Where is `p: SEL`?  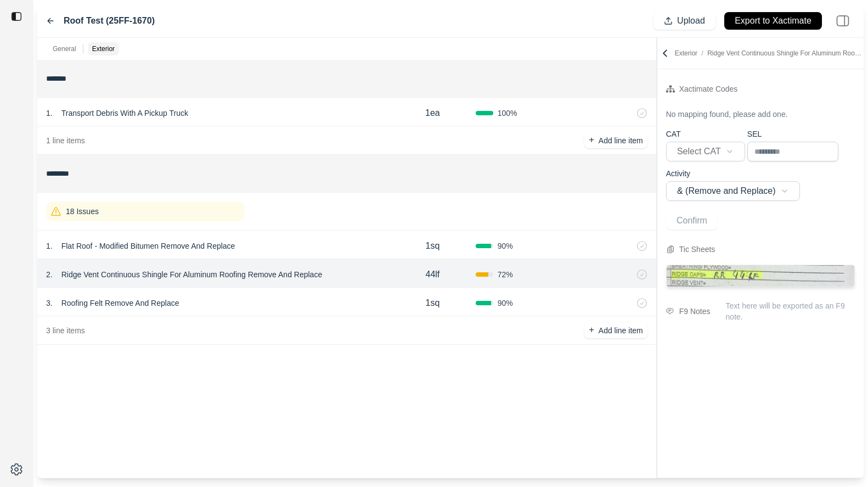
p: SEL is located at coordinates (793, 134).